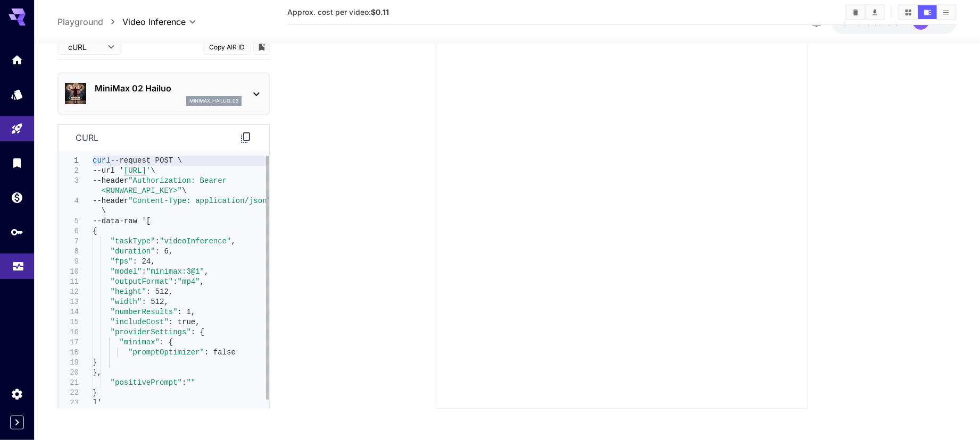 This screenshot has height=440, width=980. I want to click on div: API Keys, so click(17, 232).